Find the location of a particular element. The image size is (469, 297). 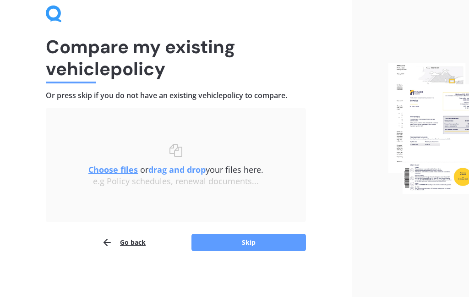

button: Go back is located at coordinates (124, 242).